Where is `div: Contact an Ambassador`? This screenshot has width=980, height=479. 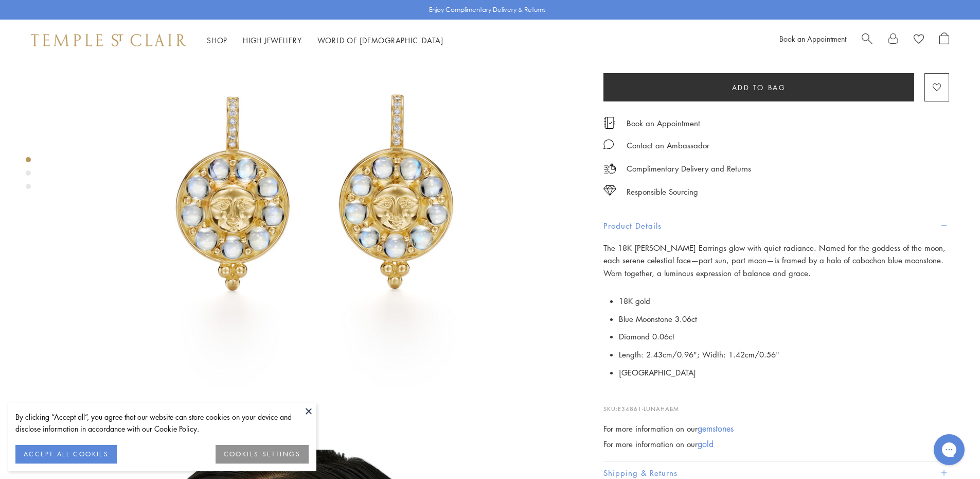
div: Contact an Ambassador is located at coordinates (668, 145).